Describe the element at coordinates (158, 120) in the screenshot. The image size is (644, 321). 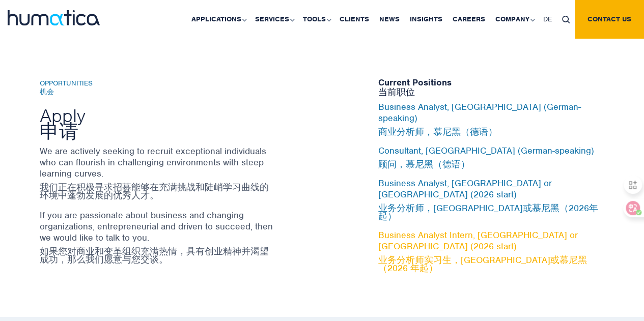
I see `h2: Apply` at that location.